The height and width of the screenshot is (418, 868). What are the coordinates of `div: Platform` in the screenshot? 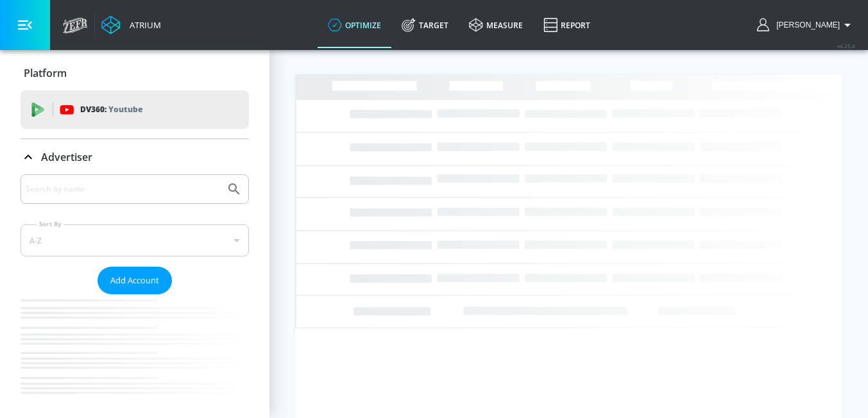 It's located at (135, 73).